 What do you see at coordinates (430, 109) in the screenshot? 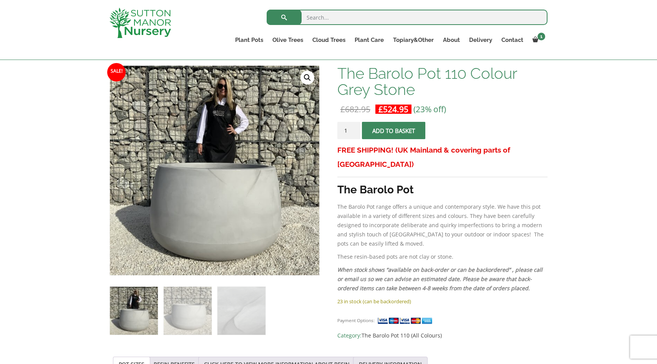
I see `span: (23% off)` at bounding box center [430, 109].